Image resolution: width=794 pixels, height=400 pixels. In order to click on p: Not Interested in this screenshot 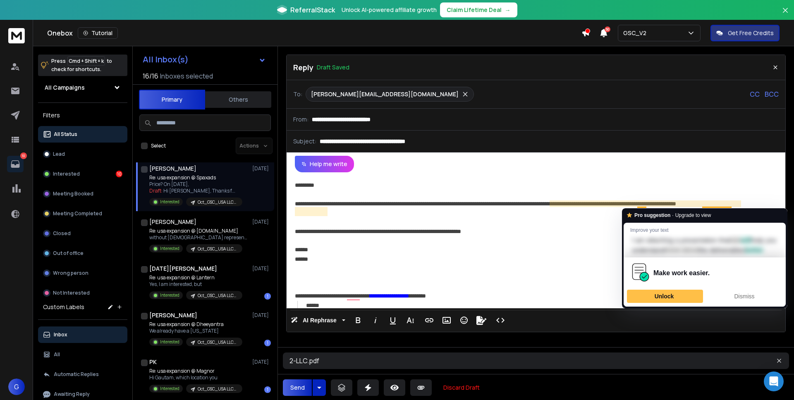, I will do `click(71, 293)`.